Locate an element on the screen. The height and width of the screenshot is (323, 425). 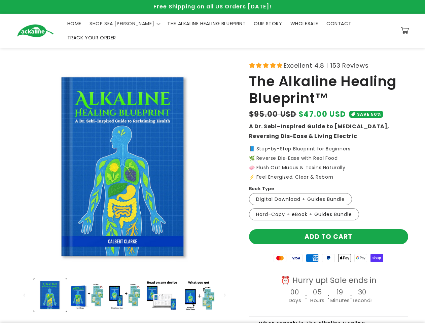
label: Book Type is located at coordinates (262, 189).